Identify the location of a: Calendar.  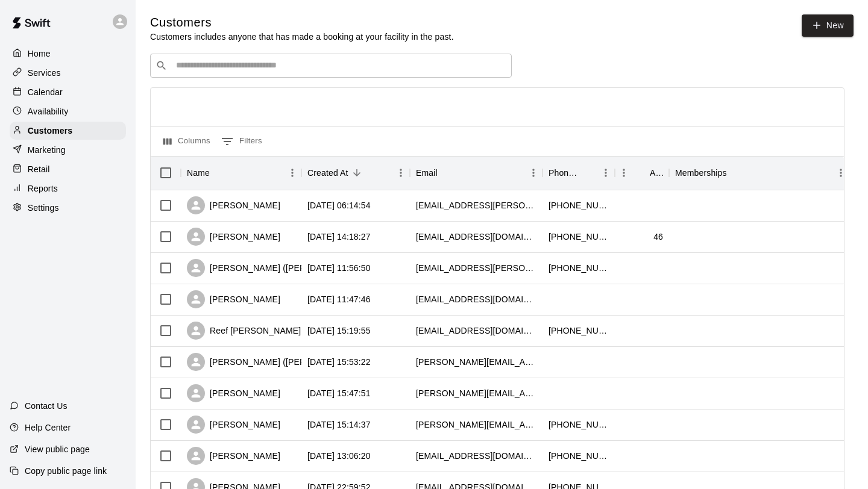
(67, 92).